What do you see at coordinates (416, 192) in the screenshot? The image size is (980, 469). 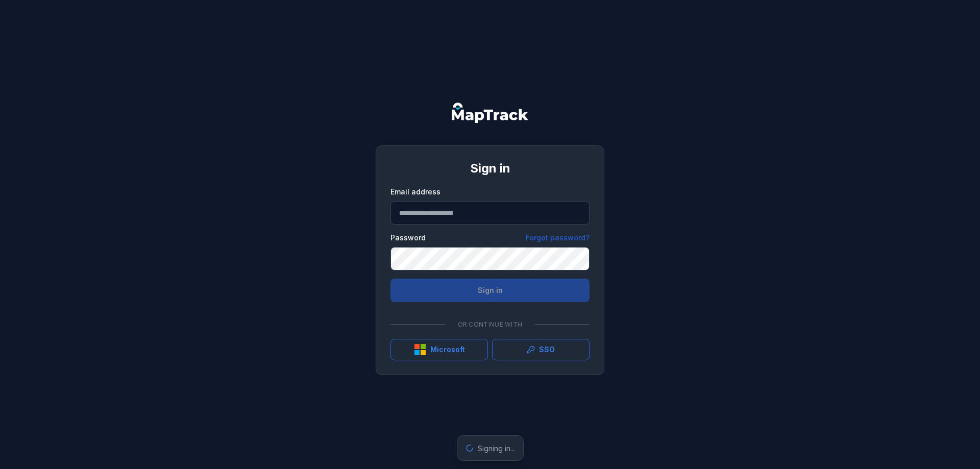 I see `label: Email address` at bounding box center [416, 192].